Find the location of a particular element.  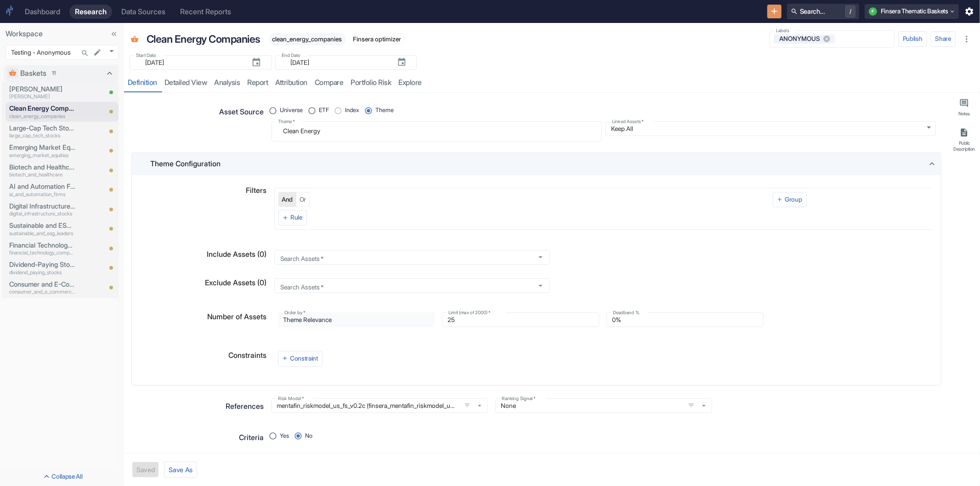

a: report is located at coordinates (258, 82).